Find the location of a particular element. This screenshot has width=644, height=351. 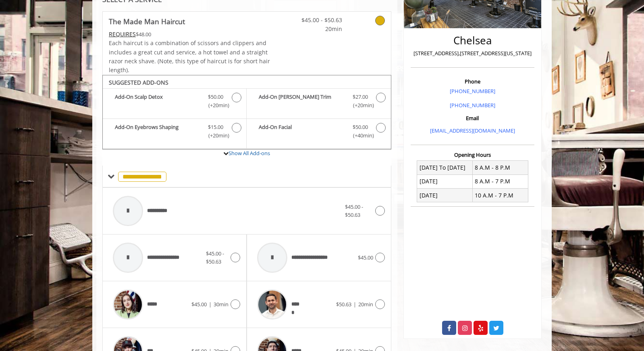

label: Add-On Facial is located at coordinates (318, 132).